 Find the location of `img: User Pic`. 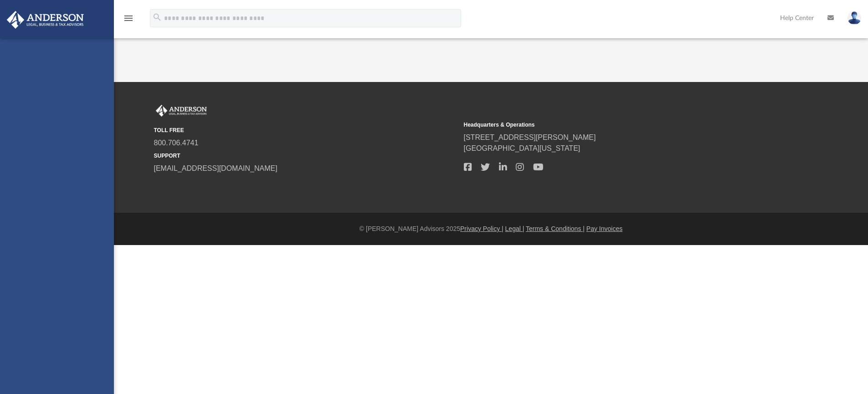

img: User Pic is located at coordinates (854, 18).